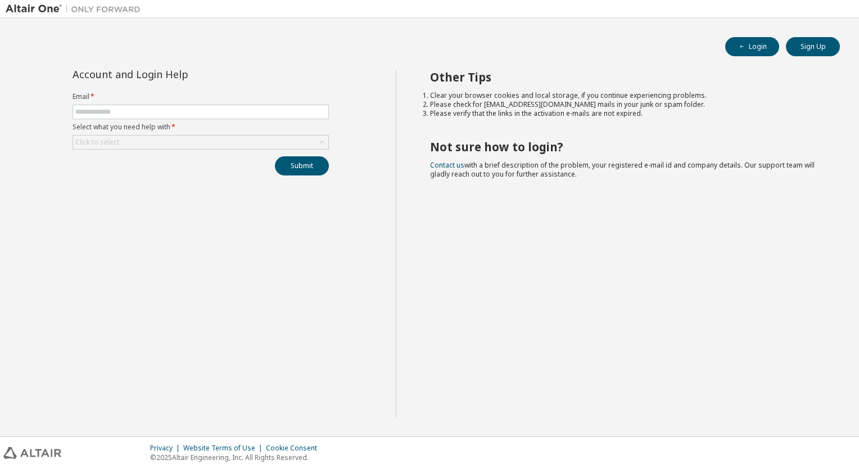 The image size is (859, 469). What do you see at coordinates (302, 166) in the screenshot?
I see `button: Submit` at bounding box center [302, 166].